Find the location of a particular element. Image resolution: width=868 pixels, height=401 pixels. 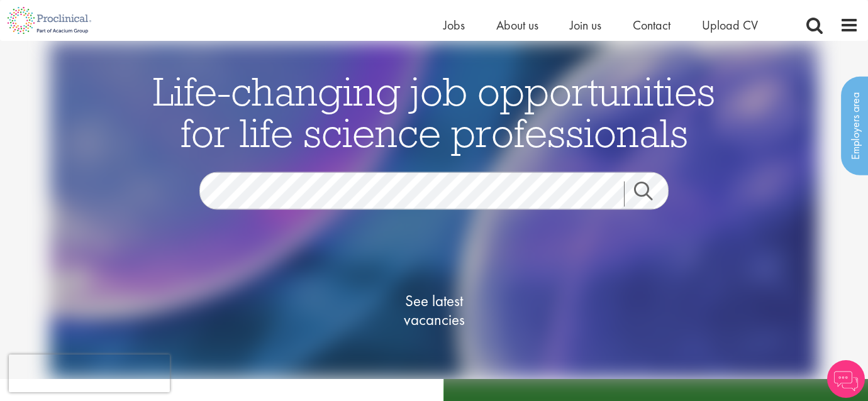

a: Join us is located at coordinates (586, 25).